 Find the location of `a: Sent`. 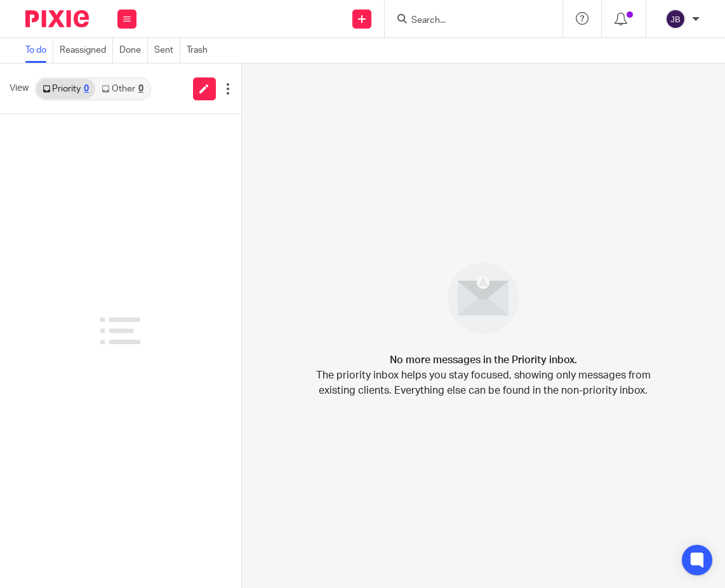

a: Sent is located at coordinates (167, 50).